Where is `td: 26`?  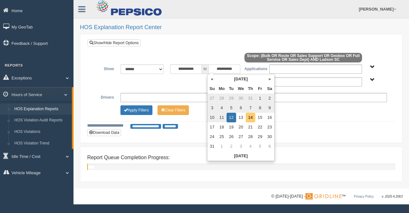
td: 26 is located at coordinates (232, 137).